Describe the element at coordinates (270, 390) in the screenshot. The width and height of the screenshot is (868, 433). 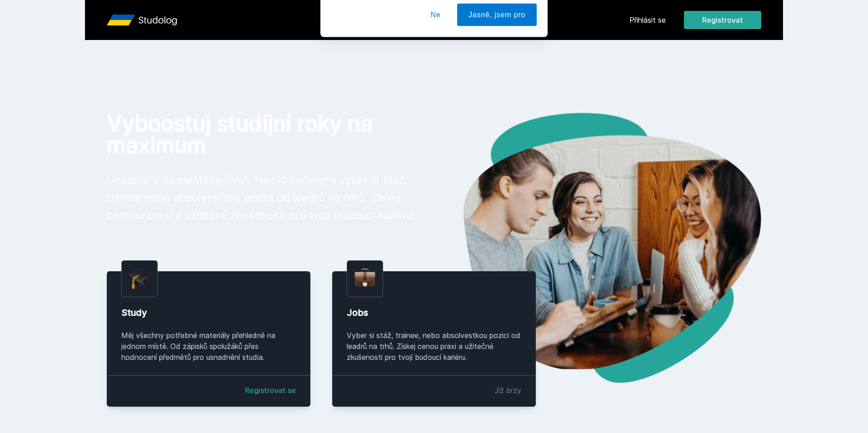
I see `a: Registrovat se` at that location.